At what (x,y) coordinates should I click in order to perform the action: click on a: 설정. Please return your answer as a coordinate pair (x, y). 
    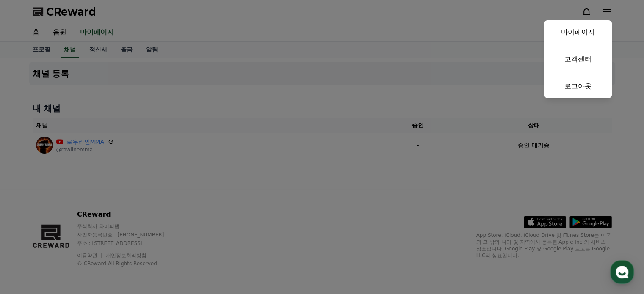
    Looking at the image, I should click on (136, 234).